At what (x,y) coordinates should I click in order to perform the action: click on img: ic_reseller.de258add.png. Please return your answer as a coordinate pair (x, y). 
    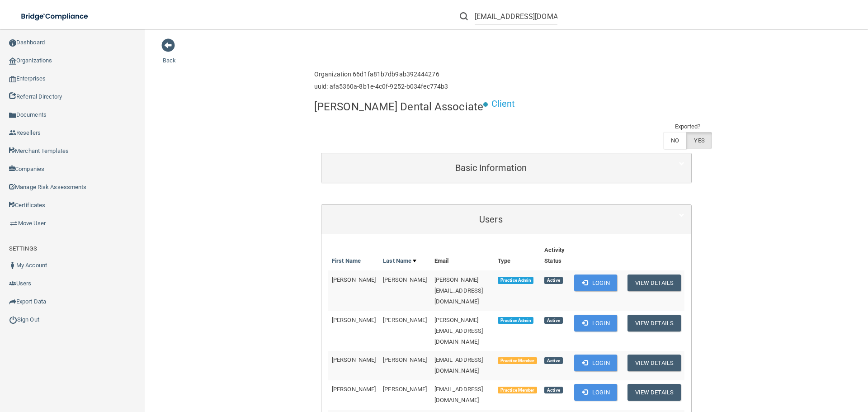
    Looking at the image, I should click on (13, 133).